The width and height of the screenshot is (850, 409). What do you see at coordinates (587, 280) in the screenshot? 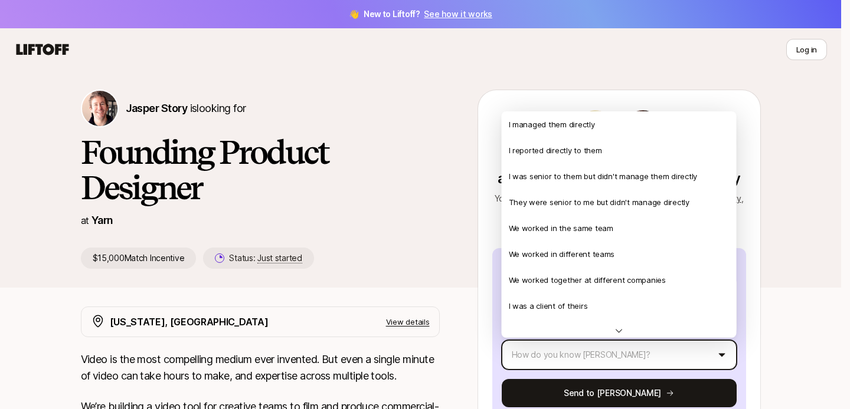
I see `p: We worked together at different companies` at bounding box center [587, 280].